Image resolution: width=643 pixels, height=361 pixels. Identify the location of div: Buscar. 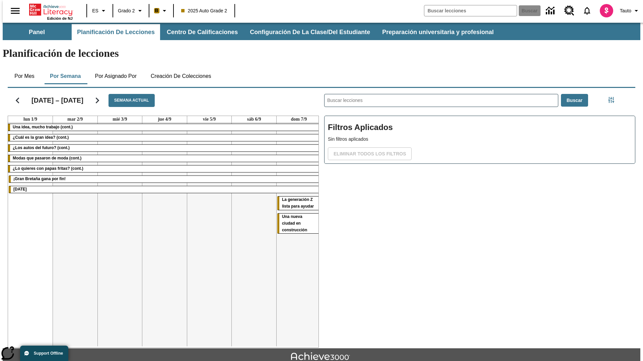
(477, 217).